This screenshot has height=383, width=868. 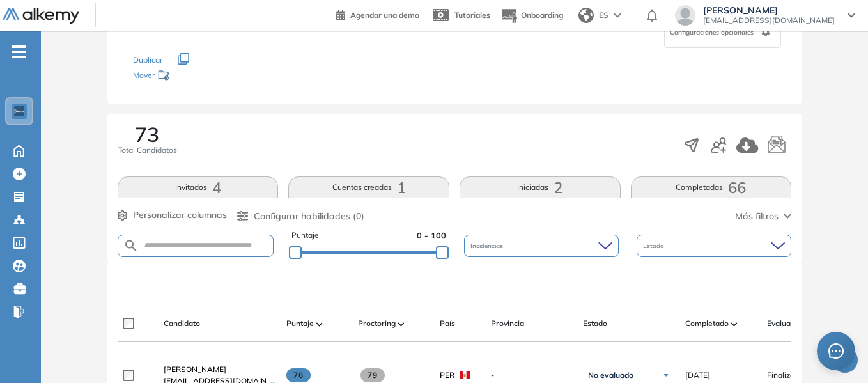 What do you see at coordinates (41, 16) in the screenshot?
I see `img: Logo` at bounding box center [41, 16].